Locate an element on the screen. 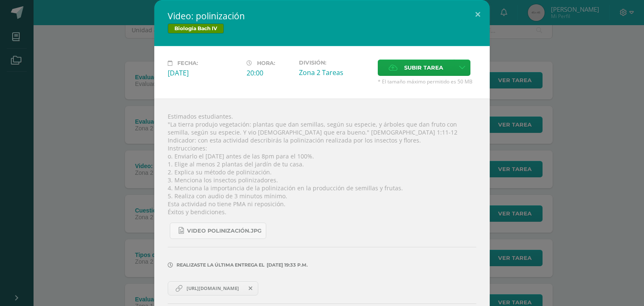  span: Biología Bach IV is located at coordinates (195, 29).